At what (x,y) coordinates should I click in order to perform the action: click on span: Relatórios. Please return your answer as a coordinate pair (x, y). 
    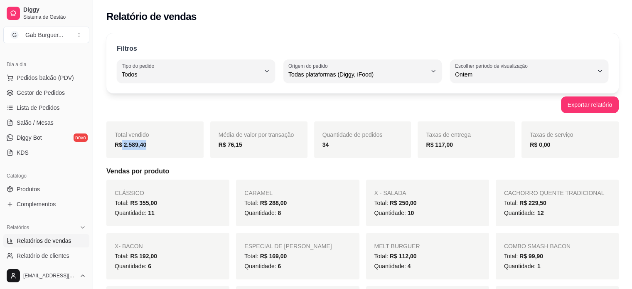
    Looking at the image, I should click on (18, 227).